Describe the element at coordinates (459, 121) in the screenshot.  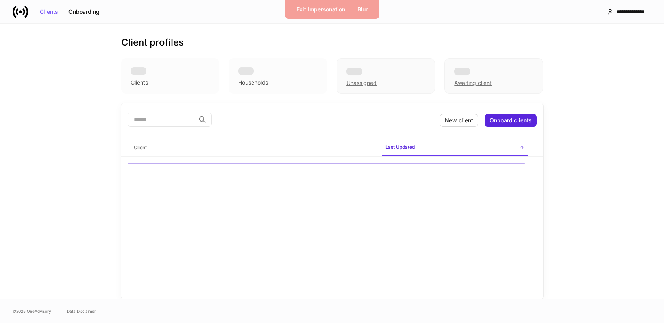
I see `button: New client` at that location.